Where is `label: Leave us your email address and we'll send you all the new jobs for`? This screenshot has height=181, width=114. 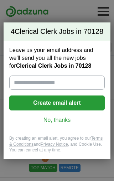 label: Leave us your email address and we'll send you all the new jobs for is located at coordinates (57, 58).